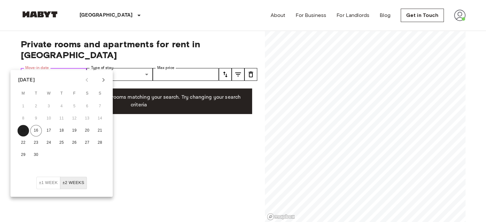 The height and width of the screenshot is (222, 486). I want to click on button: 23, so click(36, 143).